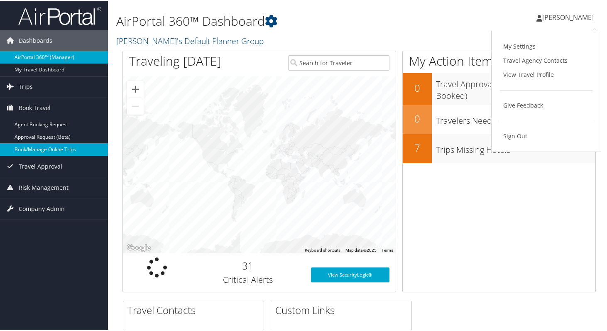 The image size is (607, 331). Describe the element at coordinates (41, 208) in the screenshot. I see `span: Company Admin` at that location.